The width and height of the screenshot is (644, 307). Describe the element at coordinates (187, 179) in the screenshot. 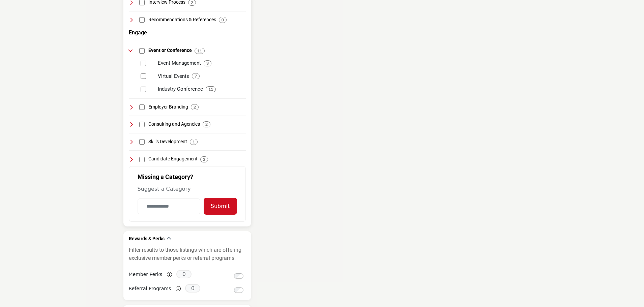

I see `h2: Missing a Category?` at that location.